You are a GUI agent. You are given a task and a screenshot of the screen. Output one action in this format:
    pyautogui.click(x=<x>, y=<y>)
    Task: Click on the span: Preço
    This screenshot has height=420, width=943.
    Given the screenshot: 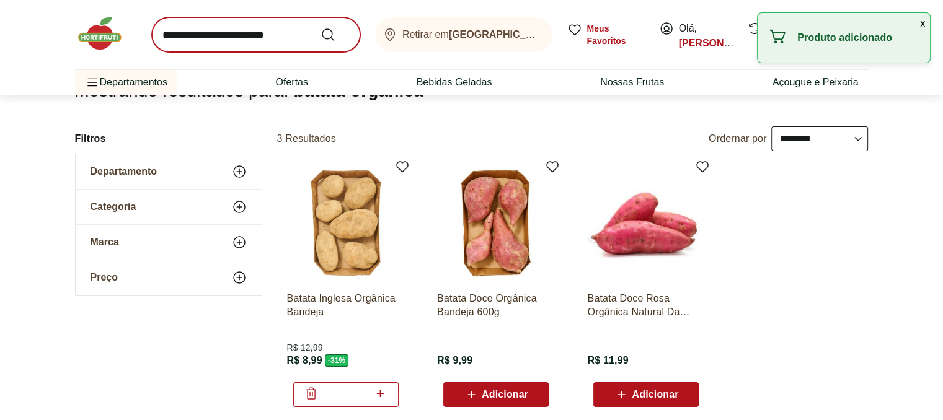 What is the action you would take?
    pyautogui.click(x=104, y=278)
    